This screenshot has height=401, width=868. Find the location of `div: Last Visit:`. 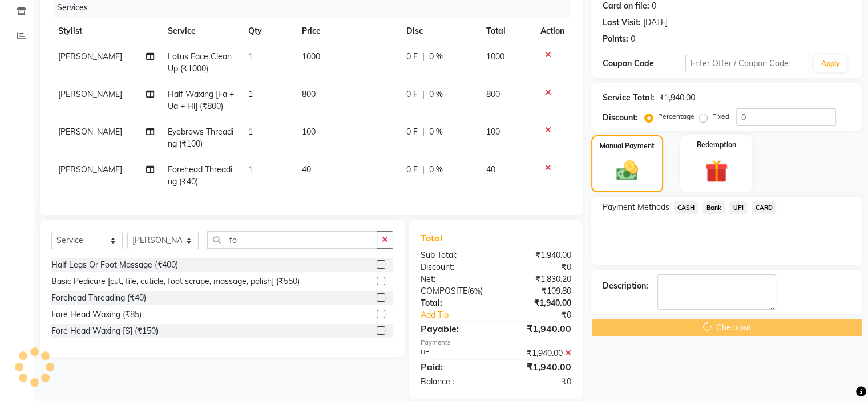

div: Last Visit: is located at coordinates (622, 22).